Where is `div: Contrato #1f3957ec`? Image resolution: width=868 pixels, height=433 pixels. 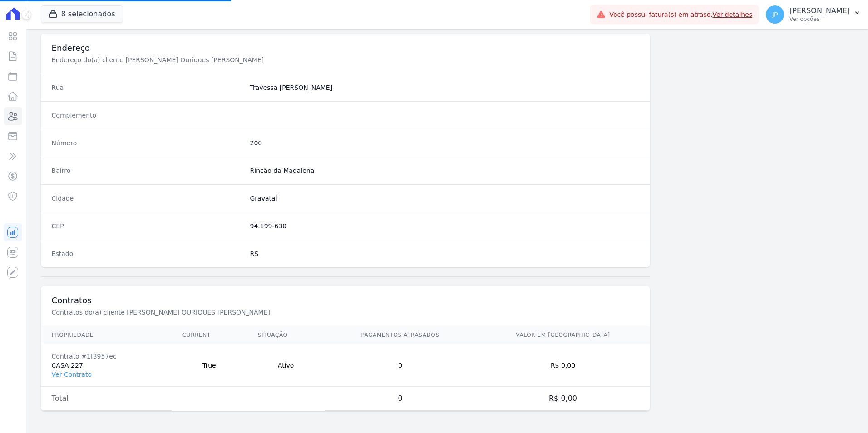
div: Contrato #1f3957ec is located at coordinates (106, 356).